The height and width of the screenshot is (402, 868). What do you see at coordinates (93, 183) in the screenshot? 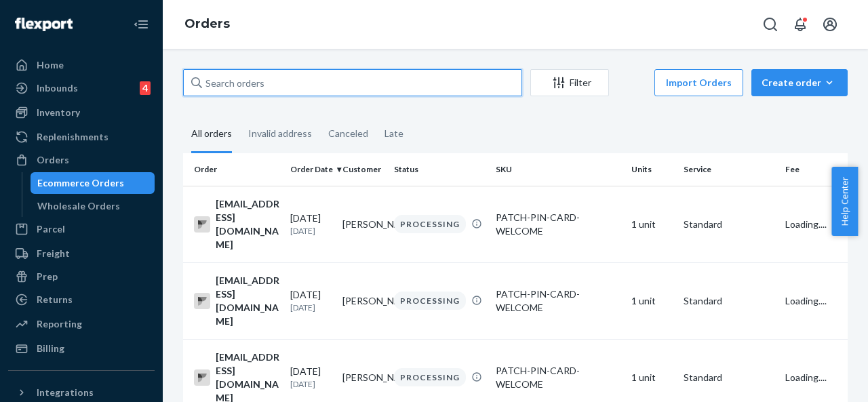
I see `a: Ecommerce Orders` at bounding box center [93, 183].